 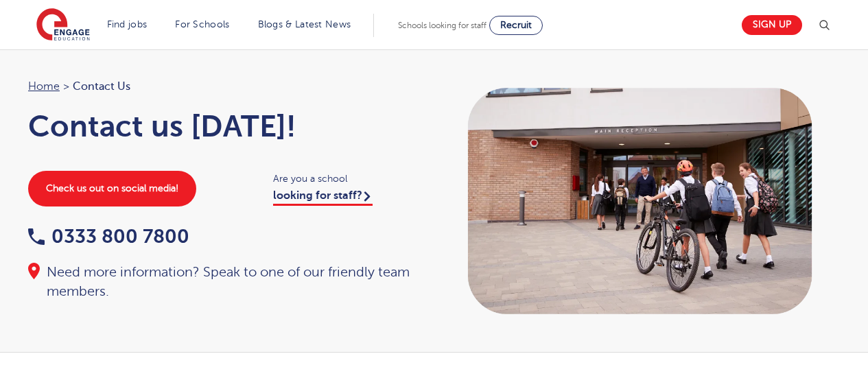 I want to click on a: looking for staff?, so click(x=322, y=197).